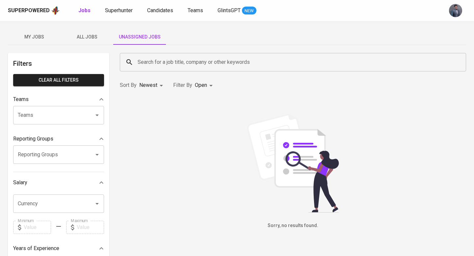 The height and width of the screenshot is (256, 474). What do you see at coordinates (33, 139) in the screenshot?
I see `p: Reporting Groups` at bounding box center [33, 139].